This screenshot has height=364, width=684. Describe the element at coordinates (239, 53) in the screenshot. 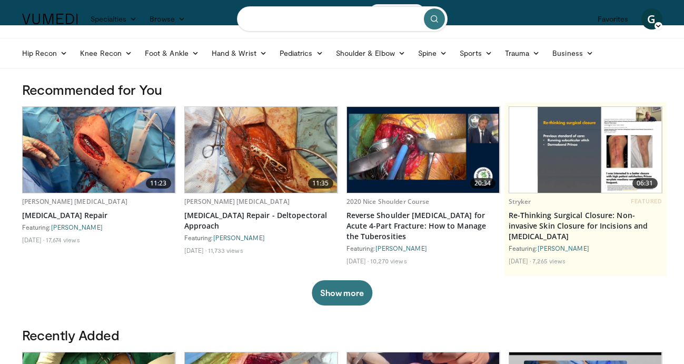

I see `a: Hand & Wrist` at that location.